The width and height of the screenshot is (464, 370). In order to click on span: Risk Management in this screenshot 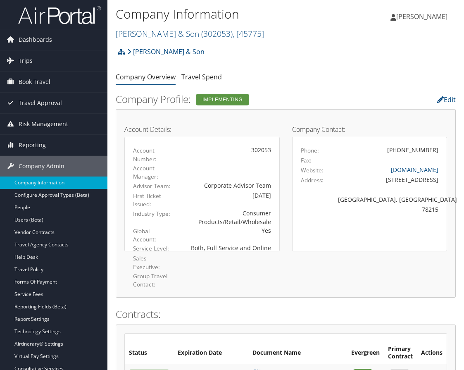, I will do `click(43, 124)`.